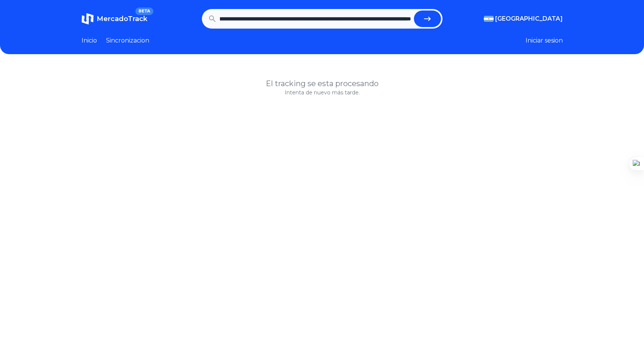 The width and height of the screenshot is (644, 337). I want to click on span: MercadoTrack, so click(122, 19).